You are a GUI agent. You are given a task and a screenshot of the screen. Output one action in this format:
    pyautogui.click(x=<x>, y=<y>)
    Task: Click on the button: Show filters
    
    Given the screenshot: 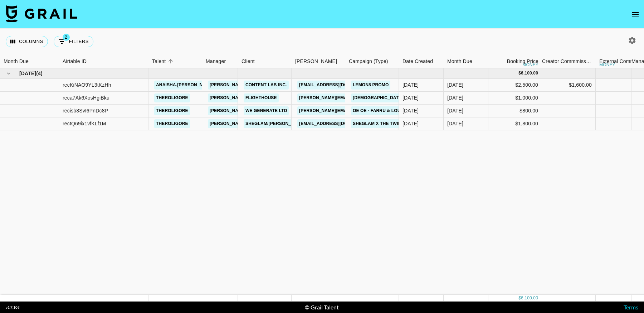 What is the action you would take?
    pyautogui.click(x=74, y=42)
    